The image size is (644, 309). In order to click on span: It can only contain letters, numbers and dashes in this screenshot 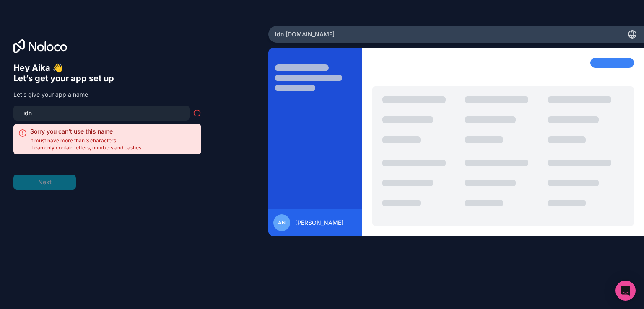, I will do `click(86, 148)`.